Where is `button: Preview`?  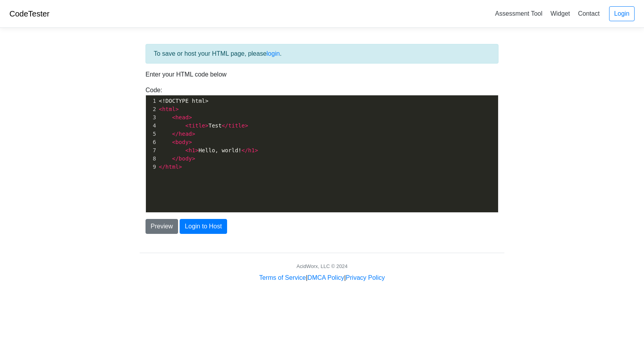 button: Preview is located at coordinates (162, 227).